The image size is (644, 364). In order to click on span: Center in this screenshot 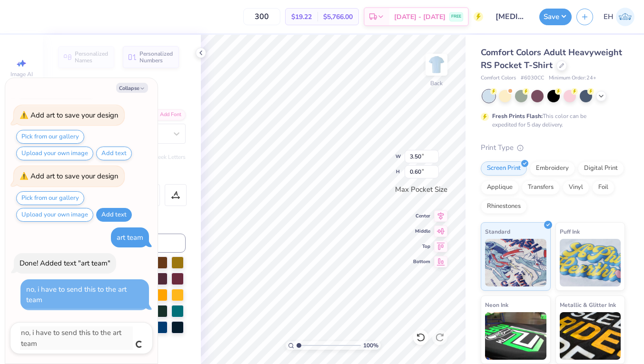, I will do `click(422, 216)`.